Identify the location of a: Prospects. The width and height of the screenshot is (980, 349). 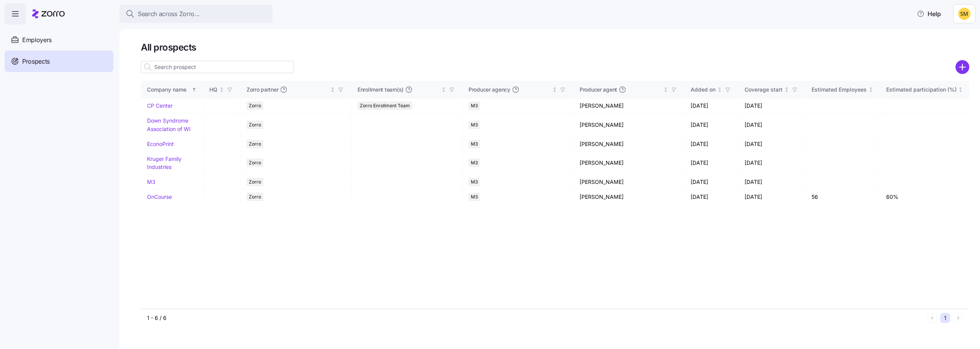
(59, 61).